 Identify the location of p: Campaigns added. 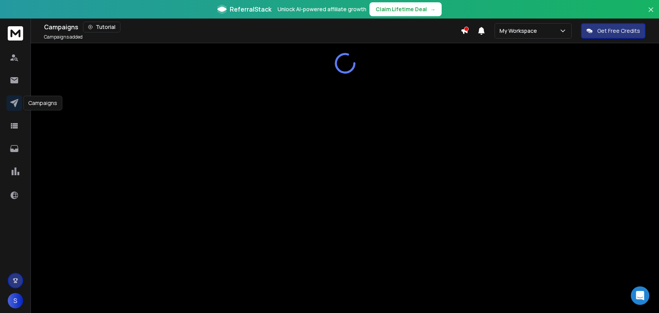
(63, 37).